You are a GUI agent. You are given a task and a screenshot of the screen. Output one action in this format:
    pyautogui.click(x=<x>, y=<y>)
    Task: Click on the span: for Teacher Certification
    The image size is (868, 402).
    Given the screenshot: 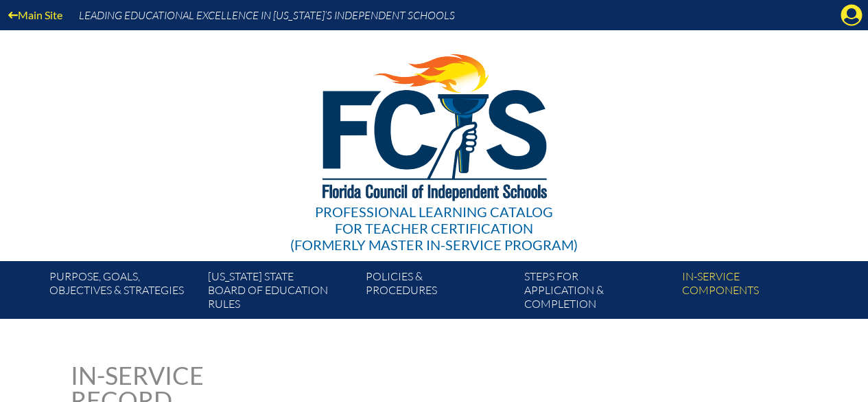 What is the action you would take?
    pyautogui.click(x=434, y=228)
    